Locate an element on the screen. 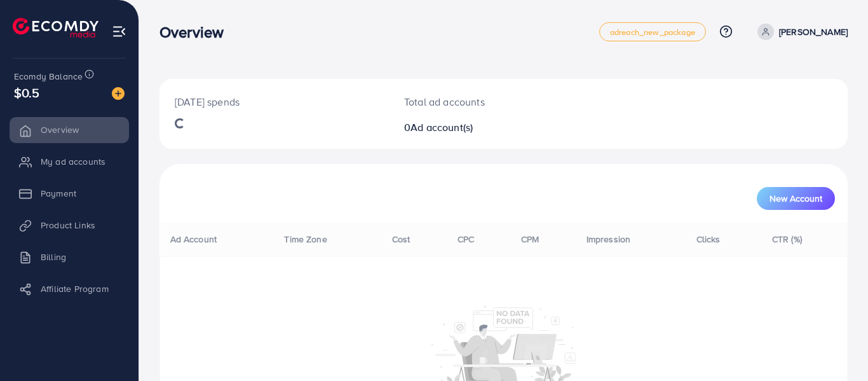 The width and height of the screenshot is (868, 381). span: adreach_new_package is located at coordinates (652, 31).